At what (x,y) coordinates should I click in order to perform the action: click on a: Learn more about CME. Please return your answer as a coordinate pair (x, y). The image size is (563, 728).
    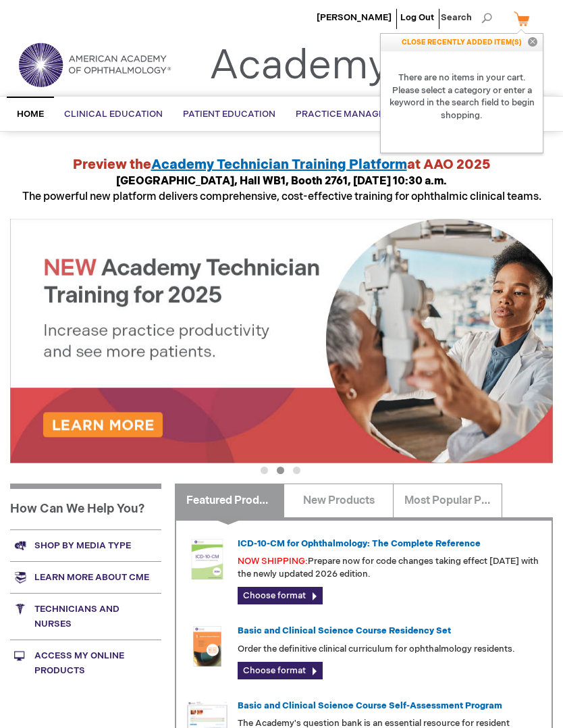
    Looking at the image, I should click on (85, 577).